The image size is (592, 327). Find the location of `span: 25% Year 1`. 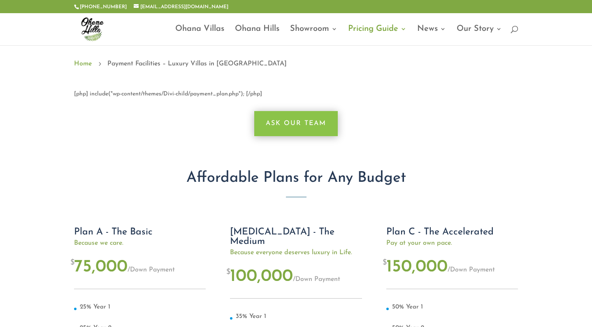

span: 25% Year 1 is located at coordinates (95, 307).